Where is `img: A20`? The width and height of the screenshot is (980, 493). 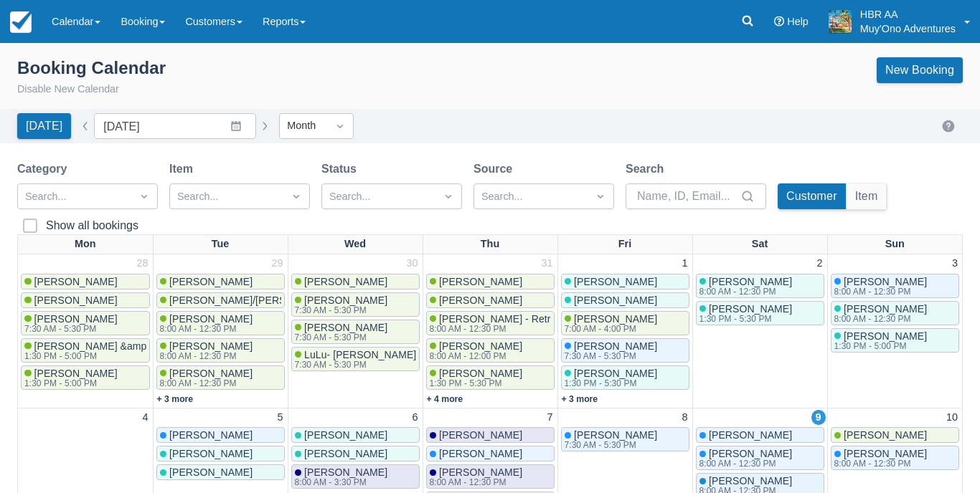 img: A20 is located at coordinates (840, 22).